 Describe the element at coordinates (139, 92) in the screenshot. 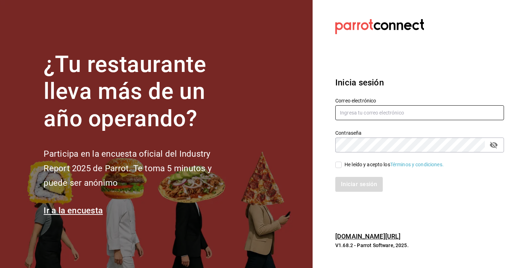

I see `h1: ¿Tu restaurante lleva más de un año operando?` at that location.